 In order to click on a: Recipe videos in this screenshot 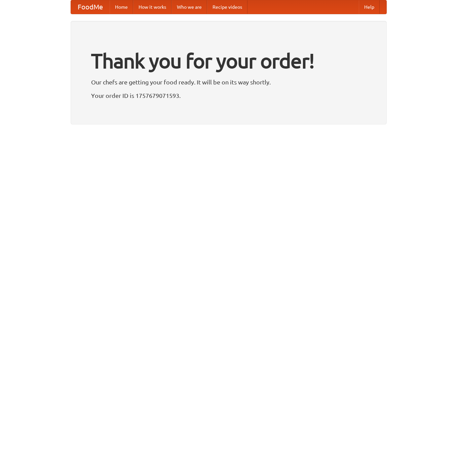, I will do `click(227, 7)`.